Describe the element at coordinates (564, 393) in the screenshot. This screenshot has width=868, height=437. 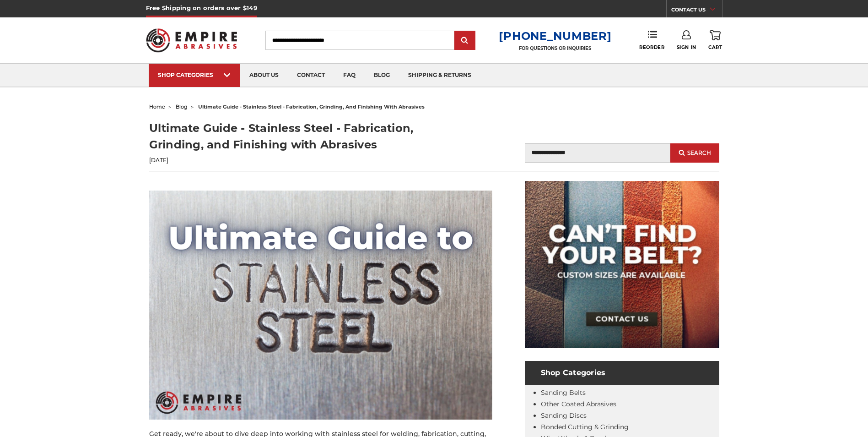
I see `a: Sanding Belts` at that location.